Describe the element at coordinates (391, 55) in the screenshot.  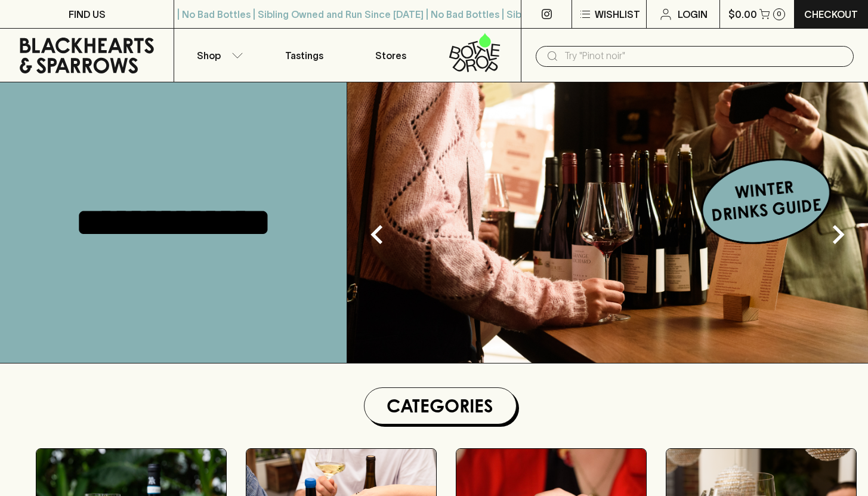
I see `a: Stores` at that location.